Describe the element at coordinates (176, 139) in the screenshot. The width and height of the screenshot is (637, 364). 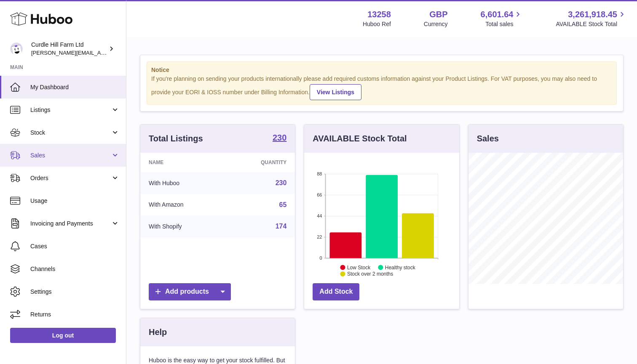
I see `h3: Total Listings` at that location.